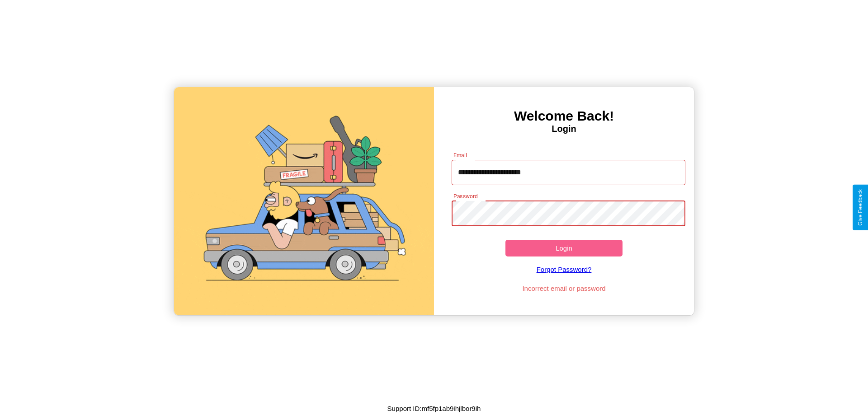 The image size is (868, 415). I want to click on h4: Login, so click(564, 128).